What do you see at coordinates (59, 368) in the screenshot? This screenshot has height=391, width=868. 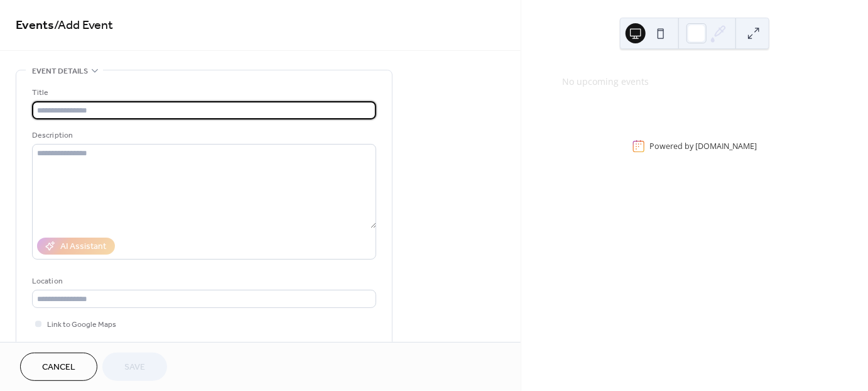 I see `span: Cancel` at bounding box center [59, 368].